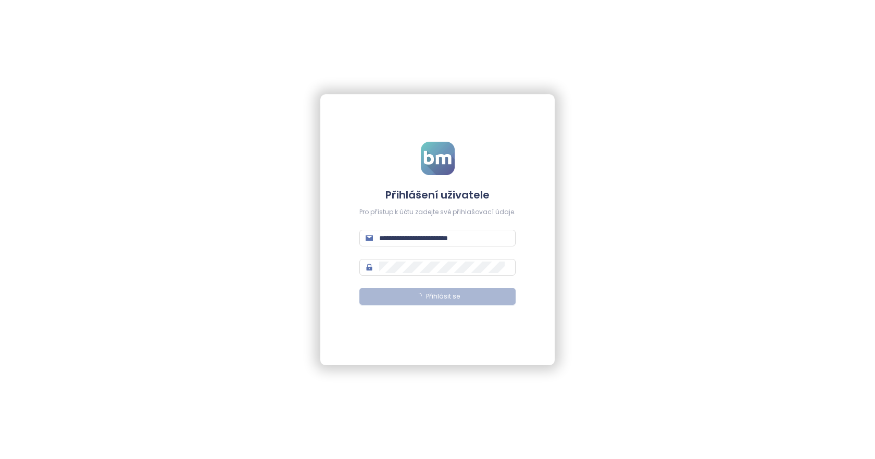 The image size is (875, 459). What do you see at coordinates (437, 296) in the screenshot?
I see `button: Přihlásit se` at bounding box center [437, 296].